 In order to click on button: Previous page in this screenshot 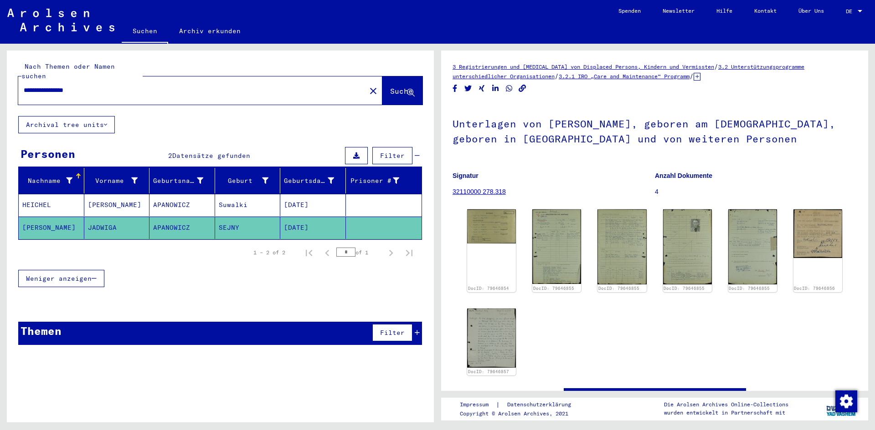, I will do `click(327, 253)`.